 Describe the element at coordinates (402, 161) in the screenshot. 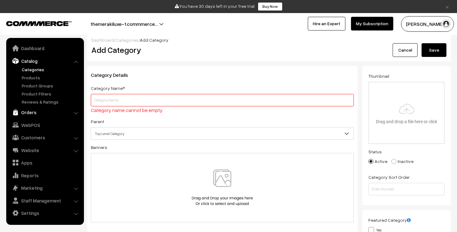

I see `label: Inactive` at that location.